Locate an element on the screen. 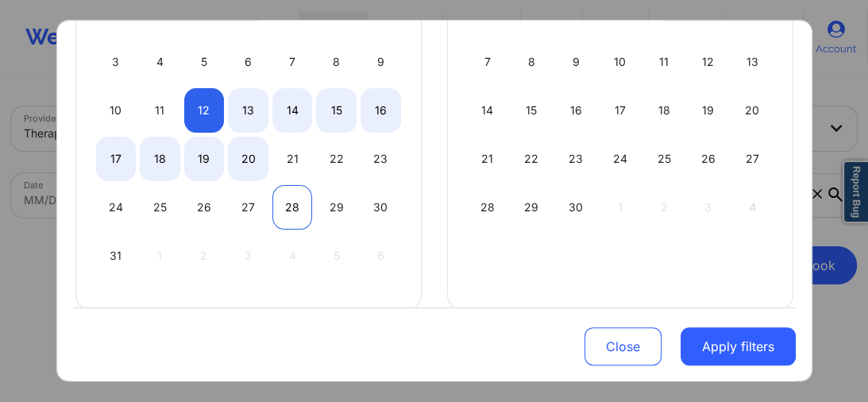  div: Thu Aug 21 2025 is located at coordinates (292, 159).